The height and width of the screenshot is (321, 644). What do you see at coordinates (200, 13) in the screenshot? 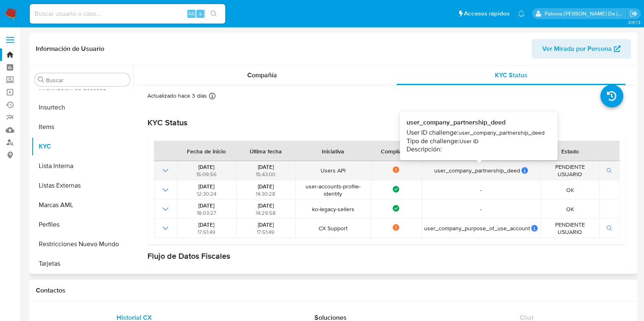
I see `span: s` at bounding box center [200, 13].